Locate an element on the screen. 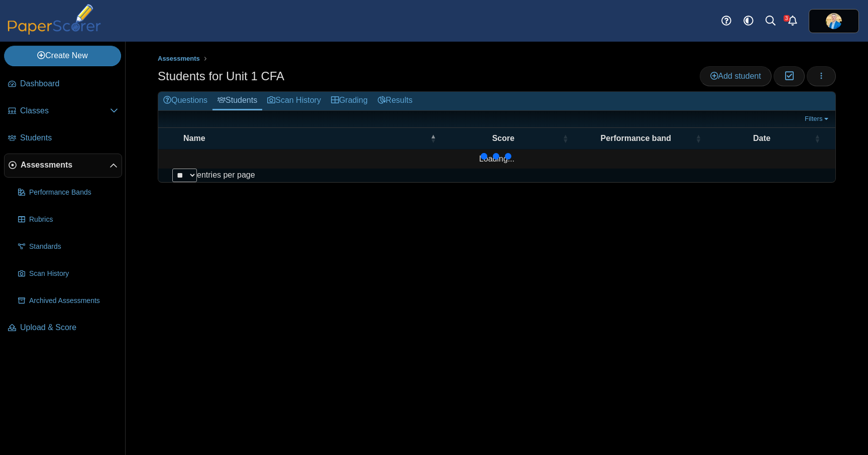 This screenshot has width=868, height=455. a: Create New is located at coordinates (62, 56).